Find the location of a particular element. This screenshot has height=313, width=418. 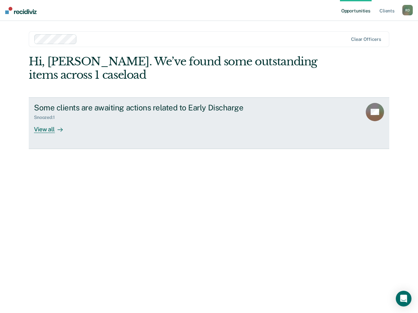

div: R D is located at coordinates (408, 10).